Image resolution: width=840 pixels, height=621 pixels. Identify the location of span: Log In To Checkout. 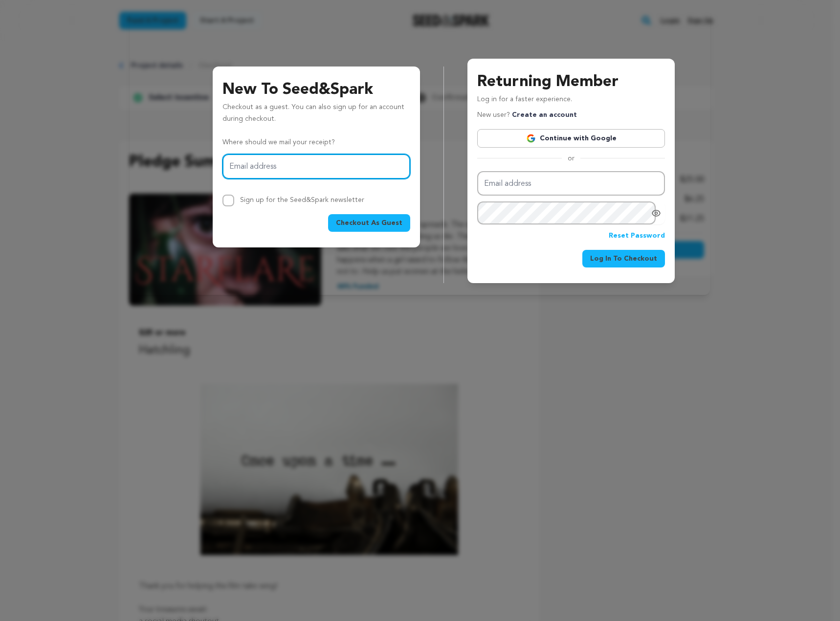
(624, 259).